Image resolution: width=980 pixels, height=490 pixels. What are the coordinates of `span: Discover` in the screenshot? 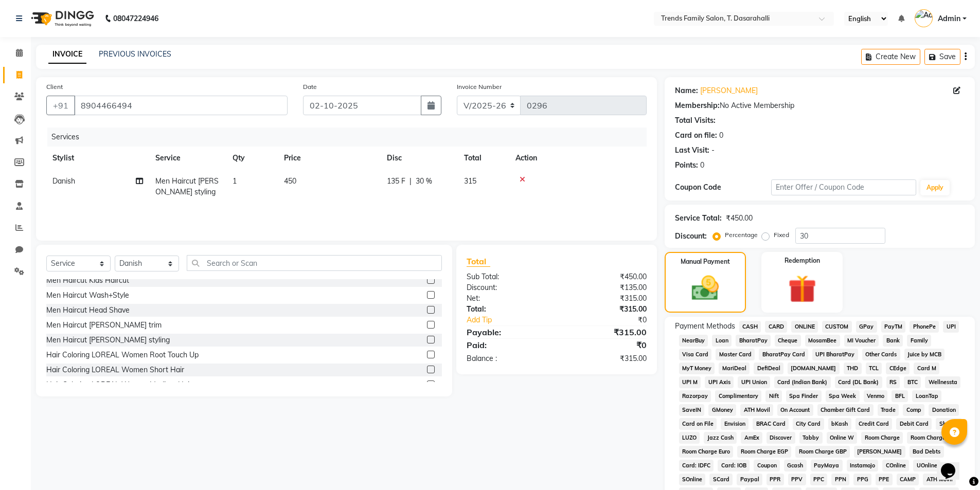 It's located at (781, 438).